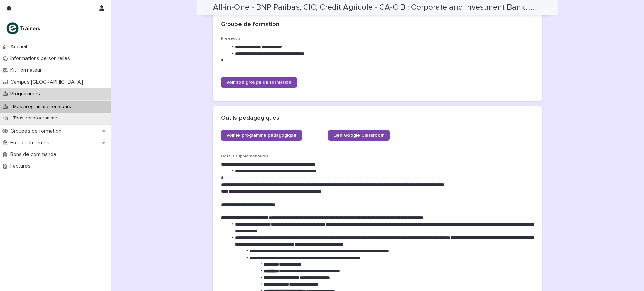 This screenshot has width=644, height=291. Describe the element at coordinates (24, 28) in the screenshot. I see `img: K0CqGN7SDeD6s4JG8KQk` at that location.